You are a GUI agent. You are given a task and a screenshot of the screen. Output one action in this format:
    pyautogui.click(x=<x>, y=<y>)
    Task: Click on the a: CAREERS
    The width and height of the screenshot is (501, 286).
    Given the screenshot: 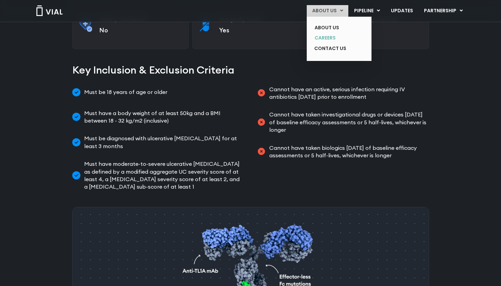 What is the action you would take?
    pyautogui.click(x=334, y=38)
    